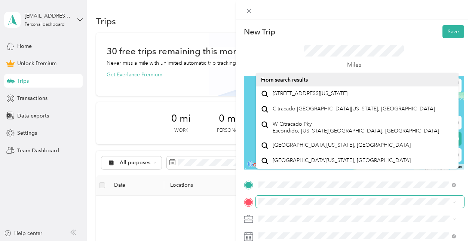  What do you see at coordinates (258, 164) in the screenshot?
I see `img: Google` at bounding box center [258, 164].